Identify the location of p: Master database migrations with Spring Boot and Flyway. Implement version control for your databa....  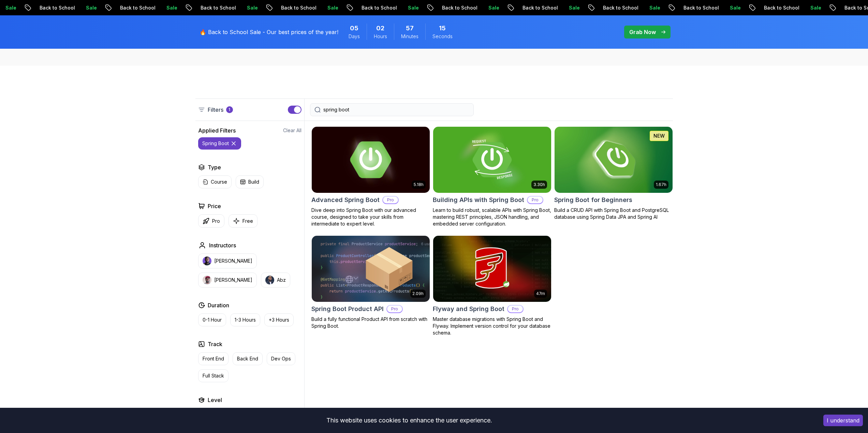
(492, 326).